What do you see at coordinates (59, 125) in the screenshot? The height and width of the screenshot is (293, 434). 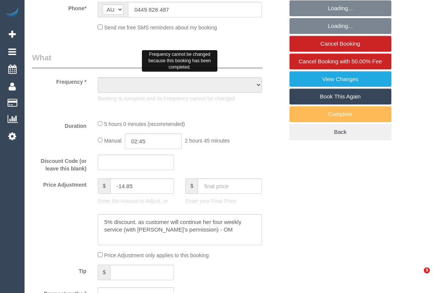 I see `label: Duration` at bounding box center [59, 125].